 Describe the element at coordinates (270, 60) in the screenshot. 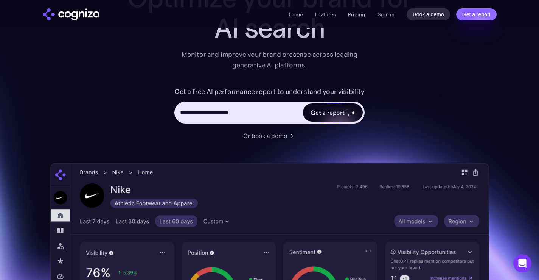

I see `div: Monitor and improve your brand presence across leading generative AI platforms.` at that location.